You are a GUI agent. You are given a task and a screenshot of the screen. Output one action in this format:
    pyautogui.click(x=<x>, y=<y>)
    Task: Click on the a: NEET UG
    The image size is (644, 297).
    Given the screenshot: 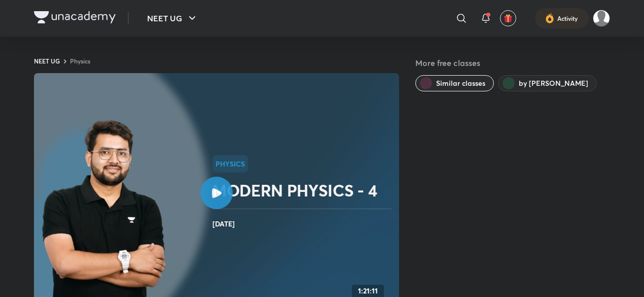 What is the action you would take?
    pyautogui.click(x=47, y=61)
    